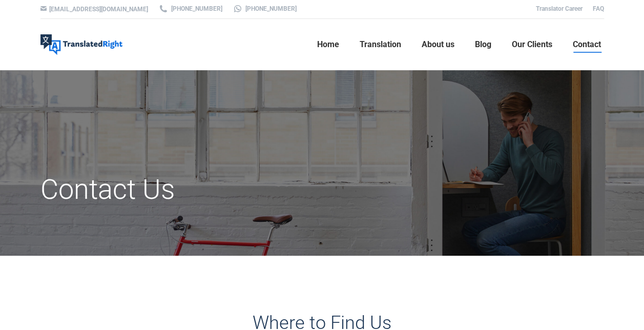  What do you see at coordinates (532, 44) in the screenshot?
I see `span: Our Clients` at bounding box center [532, 44].